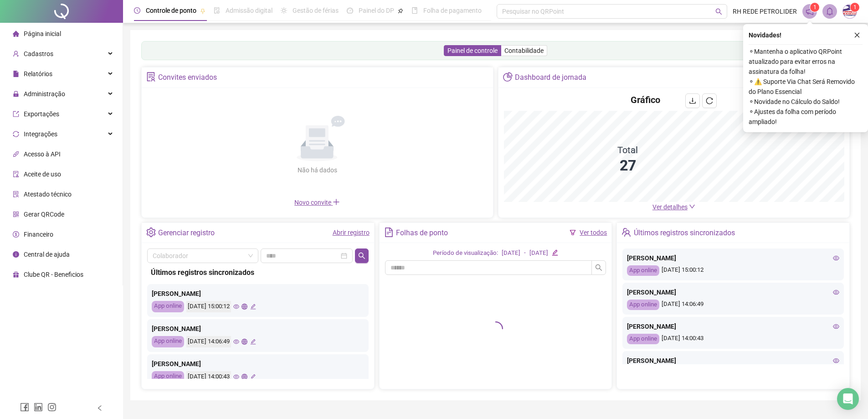 This screenshot has height=419, width=868. What do you see at coordinates (765, 12) in the screenshot?
I see `span: RH REDE PETROLIDER` at bounding box center [765, 12].